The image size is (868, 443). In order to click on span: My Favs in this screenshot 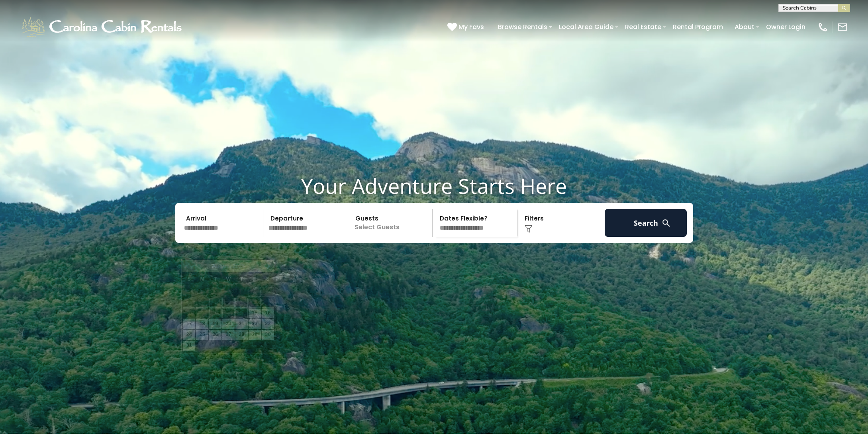, I will do `click(471, 27)`.